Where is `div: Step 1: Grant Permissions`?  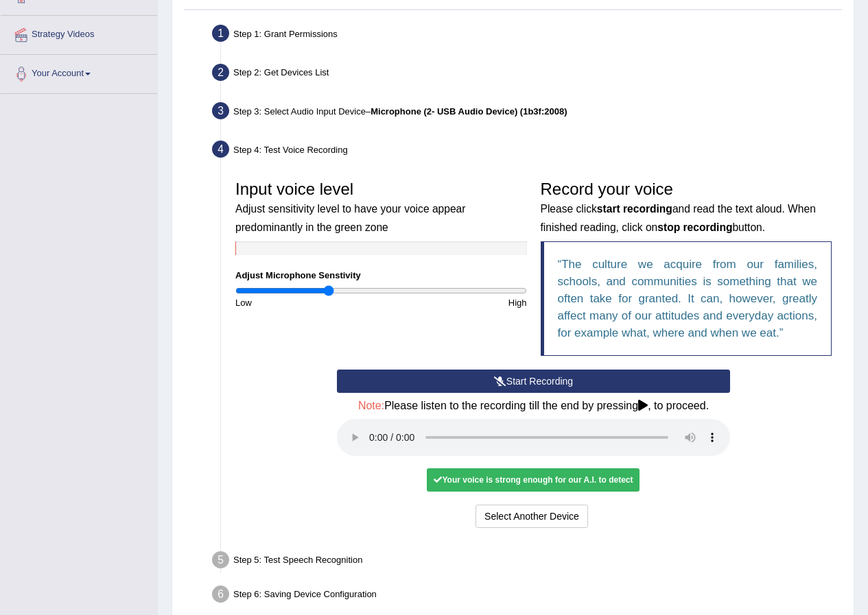
div: Step 1: Grant Permissions is located at coordinates (527, 36).